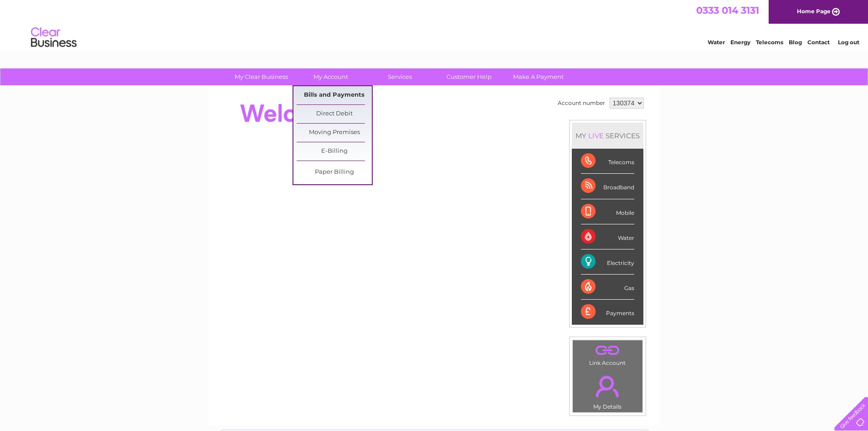 This screenshot has height=431, width=868. What do you see at coordinates (608, 354) in the screenshot?
I see `td: Link Account` at bounding box center [608, 354].